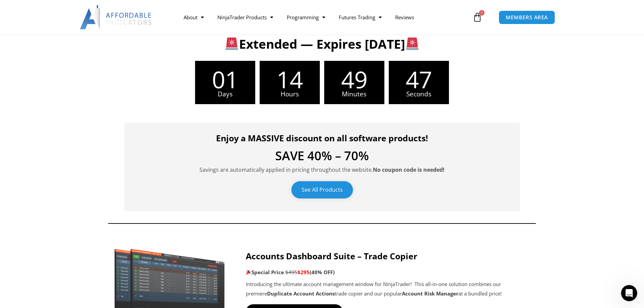 This screenshot has width=644, height=308. I want to click on span: Days, so click(225, 94).